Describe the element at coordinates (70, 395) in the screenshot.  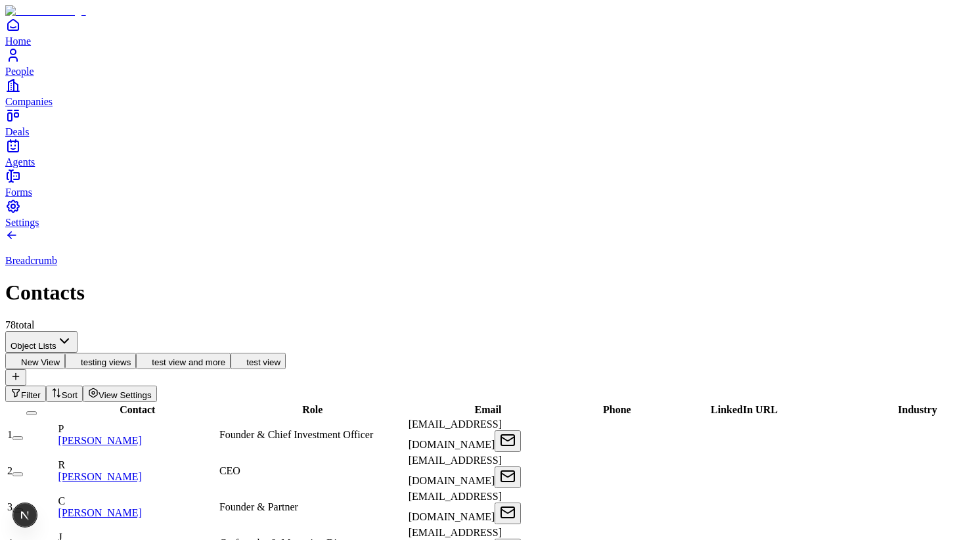
I see `span: Sort` at that location.